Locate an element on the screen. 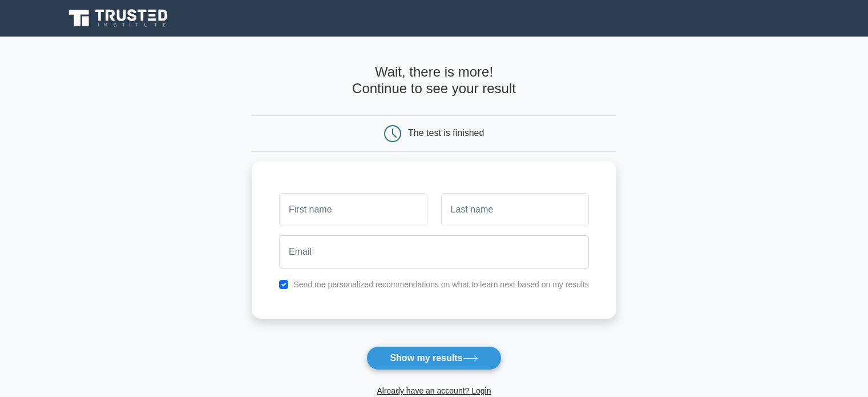  button: Show my results is located at coordinates (434, 358).